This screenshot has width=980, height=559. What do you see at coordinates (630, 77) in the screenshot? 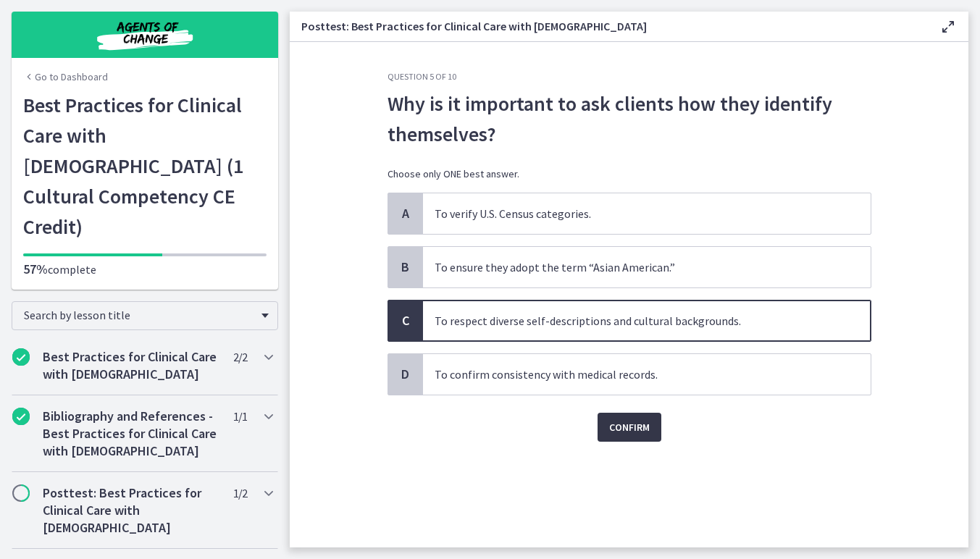
I see `h3: Question 5 of 10` at bounding box center [630, 77].